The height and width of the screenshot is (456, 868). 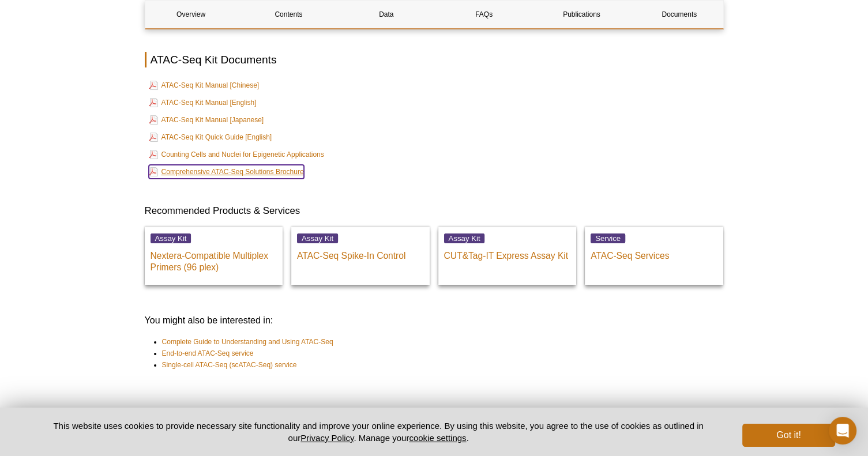 What do you see at coordinates (206, 120) in the screenshot?
I see `a: ATAC-Seq Kit Manual [Japanese]` at bounding box center [206, 120].